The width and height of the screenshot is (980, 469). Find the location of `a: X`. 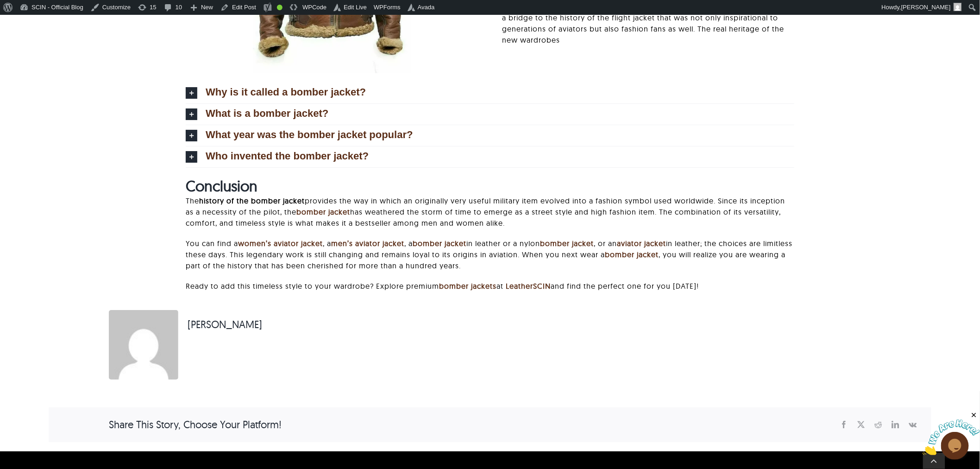

a: X is located at coordinates (861, 425).